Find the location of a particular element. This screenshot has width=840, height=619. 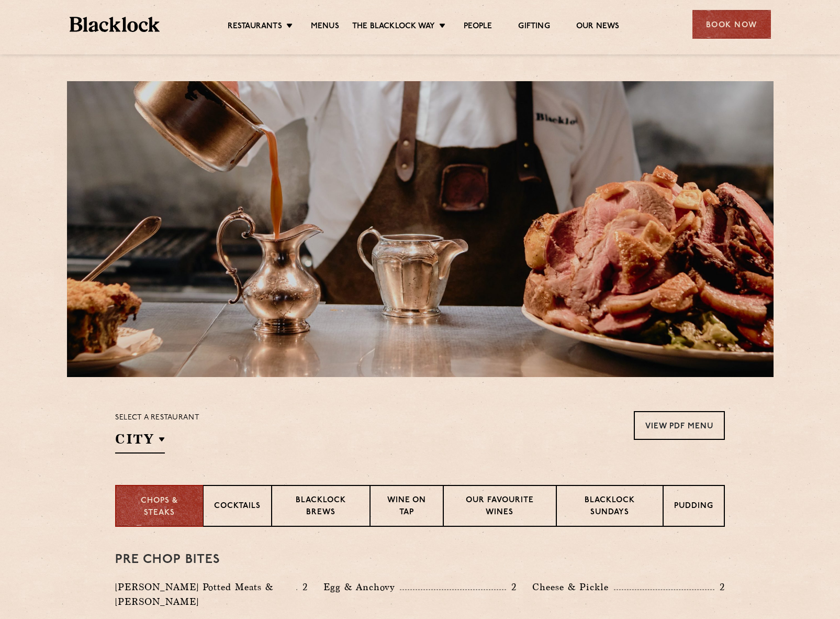

p: Blacklock Sundays is located at coordinates (610, 507).